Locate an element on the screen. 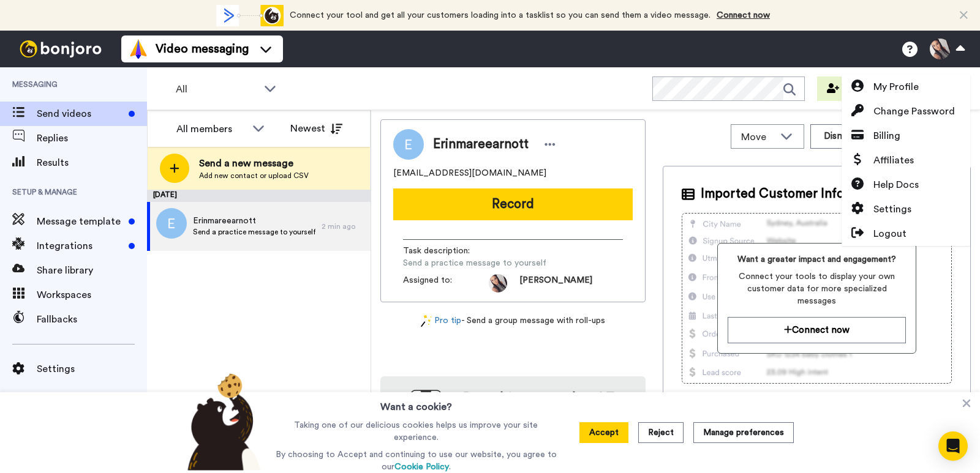 The width and height of the screenshot is (980, 473). a: Settings is located at coordinates (906, 209).